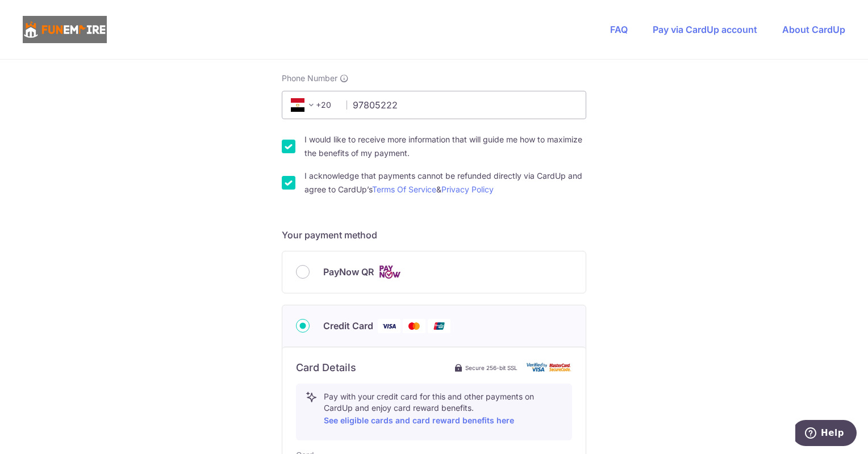  What do you see at coordinates (619, 29) in the screenshot?
I see `a: FAQ` at bounding box center [619, 29].